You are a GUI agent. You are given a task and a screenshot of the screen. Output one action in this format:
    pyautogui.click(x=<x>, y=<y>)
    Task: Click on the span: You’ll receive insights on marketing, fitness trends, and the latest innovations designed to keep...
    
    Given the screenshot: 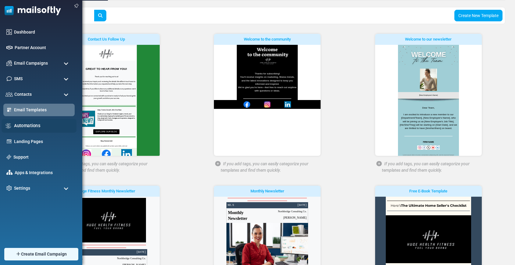 What is the action you would take?
    pyautogui.click(x=133, y=89)
    